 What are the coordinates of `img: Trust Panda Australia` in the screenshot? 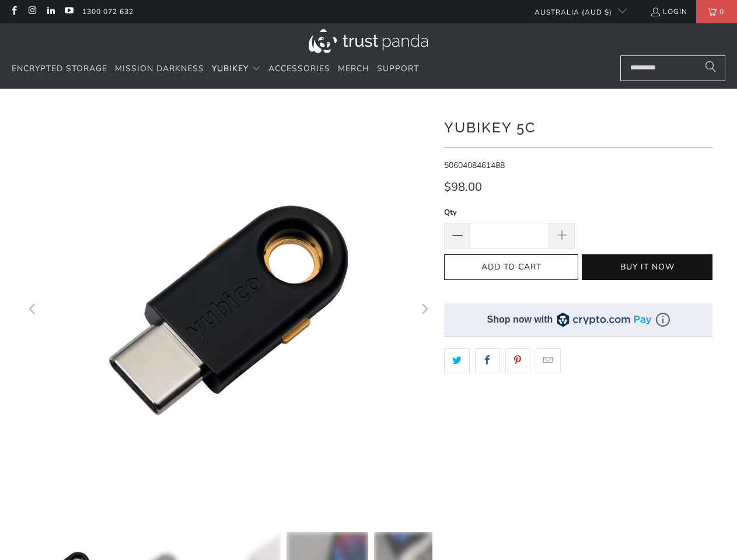 It's located at (368, 41).